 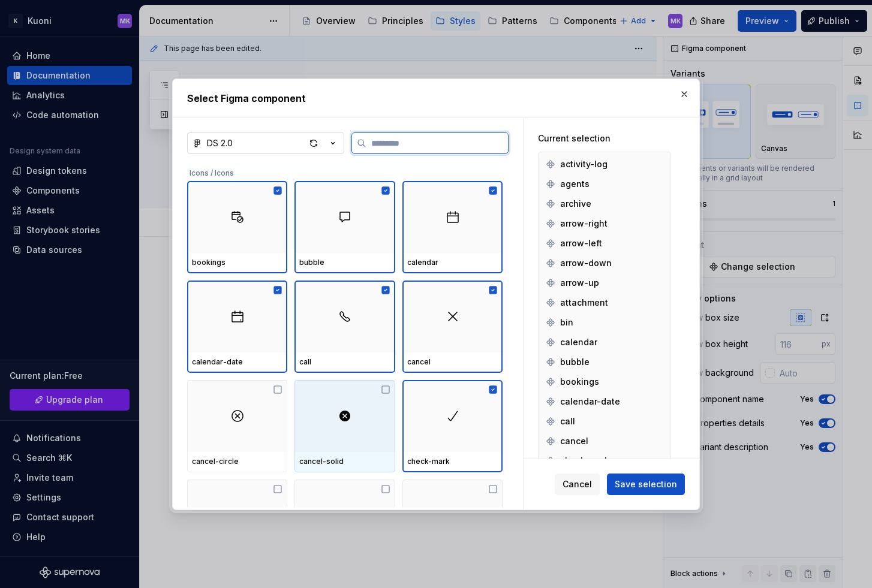 I want to click on div: attachment, so click(x=604, y=303).